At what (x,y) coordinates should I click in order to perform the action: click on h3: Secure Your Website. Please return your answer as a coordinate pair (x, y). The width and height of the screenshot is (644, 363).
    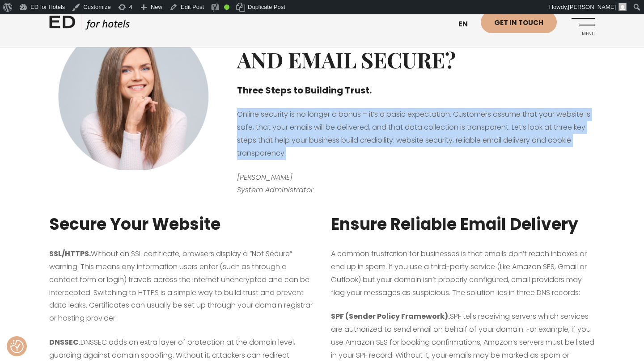
    Looking at the image, I should click on (181, 224).